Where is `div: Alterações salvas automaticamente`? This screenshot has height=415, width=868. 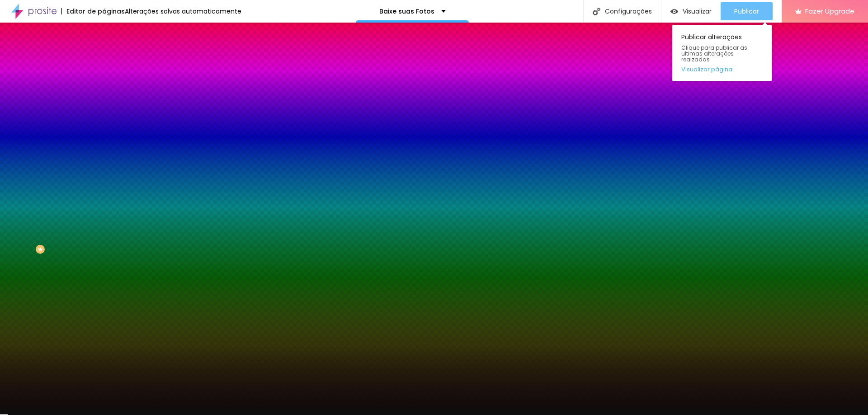 div: Alterações salvas automaticamente is located at coordinates (183, 11).